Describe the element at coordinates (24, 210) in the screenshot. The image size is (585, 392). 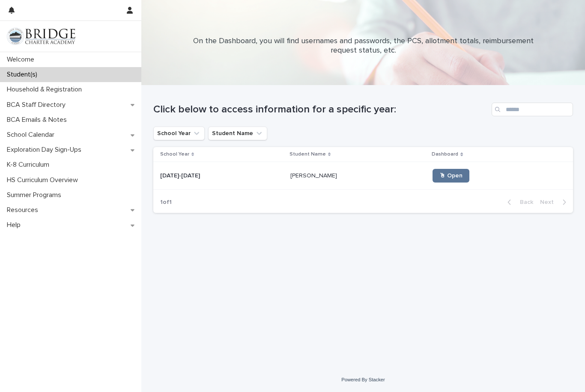
I see `p: Resources` at that location.